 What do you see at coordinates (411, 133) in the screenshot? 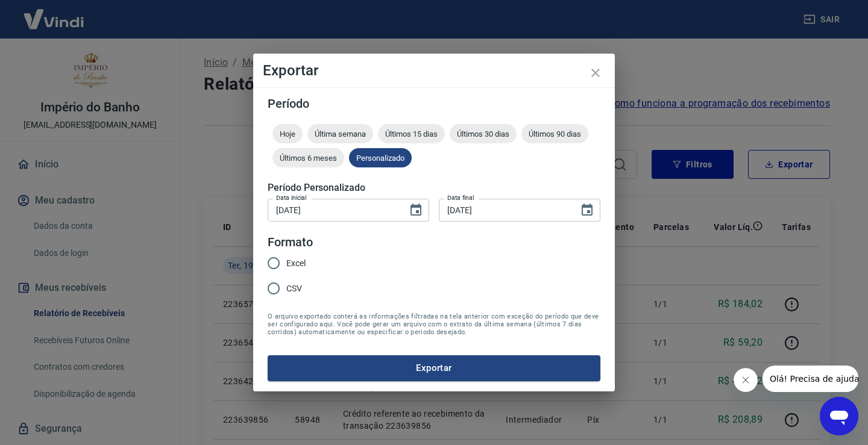
I see `span: Últimos 15 dias` at bounding box center [411, 133].